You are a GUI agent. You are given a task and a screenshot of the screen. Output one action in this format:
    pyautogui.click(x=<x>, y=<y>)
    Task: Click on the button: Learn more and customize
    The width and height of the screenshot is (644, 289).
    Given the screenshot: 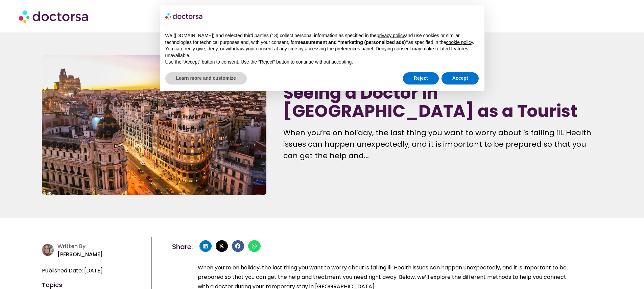 What is the action you would take?
    pyautogui.click(x=206, y=79)
    